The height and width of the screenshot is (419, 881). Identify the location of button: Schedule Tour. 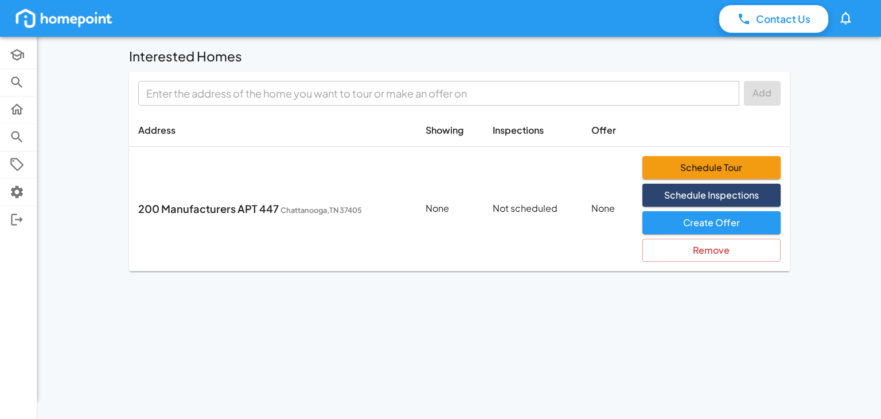
(711, 167).